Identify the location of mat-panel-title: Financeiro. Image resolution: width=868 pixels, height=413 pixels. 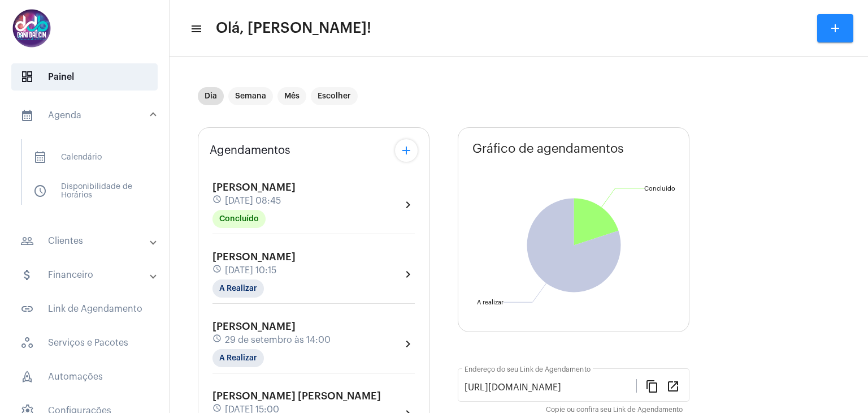
(86, 275).